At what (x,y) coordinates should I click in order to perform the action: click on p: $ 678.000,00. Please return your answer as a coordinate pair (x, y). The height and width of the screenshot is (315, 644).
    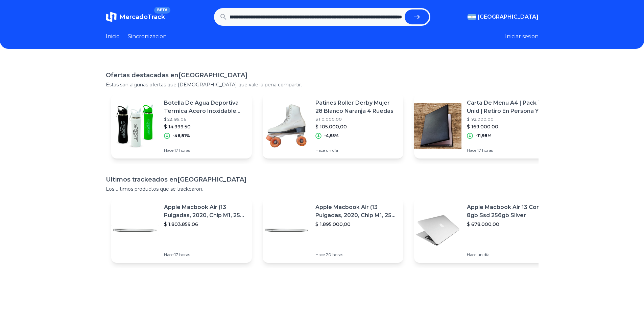
    Looking at the image, I should click on (508, 224).